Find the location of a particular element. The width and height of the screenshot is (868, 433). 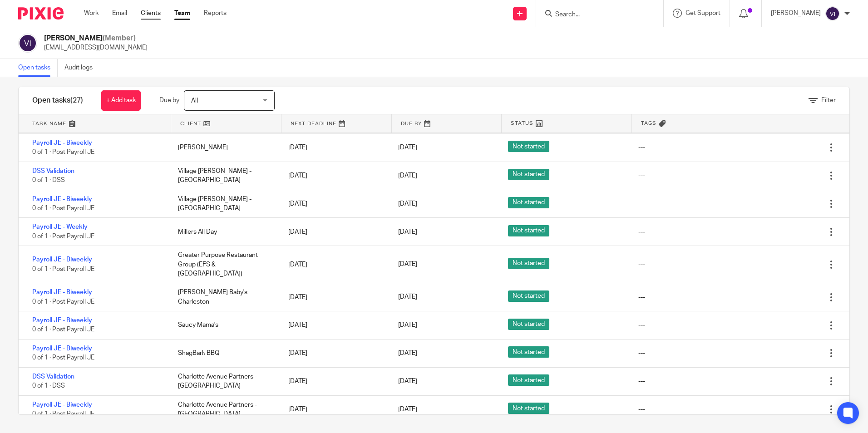

a: Reports is located at coordinates (215, 13).